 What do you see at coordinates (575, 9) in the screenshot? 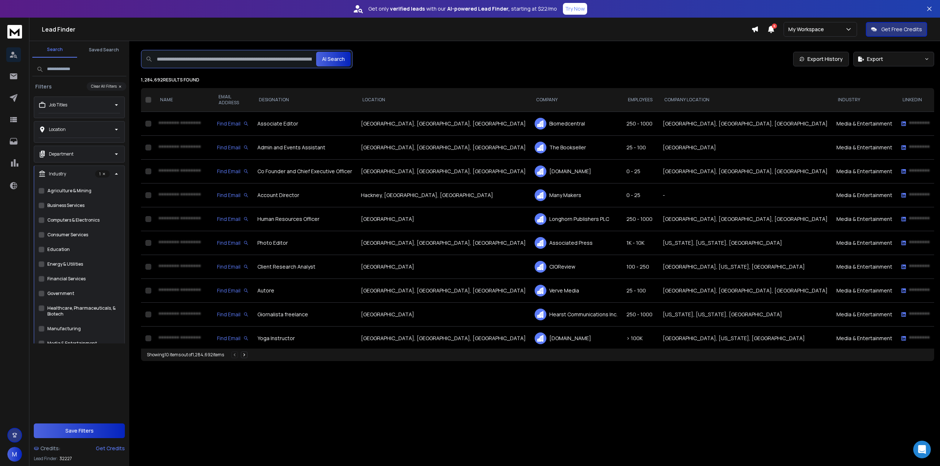
I see `button: Try Now` at bounding box center [575, 9].